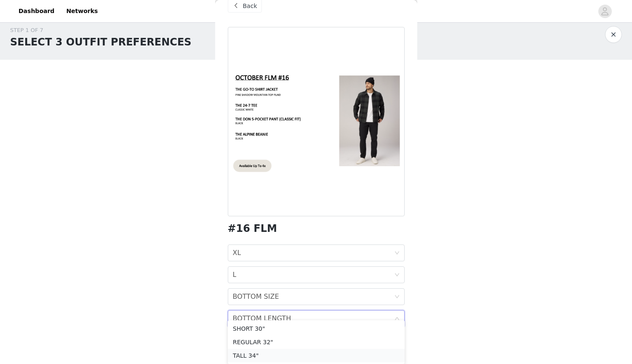 Image resolution: width=632 pixels, height=364 pixels. I want to click on span: Back, so click(250, 6).